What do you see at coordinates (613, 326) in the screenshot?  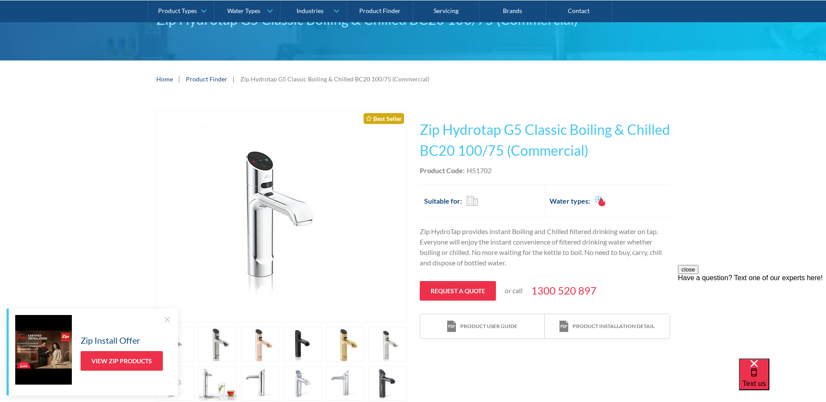 I see `div: Product installation detail` at bounding box center [613, 326].